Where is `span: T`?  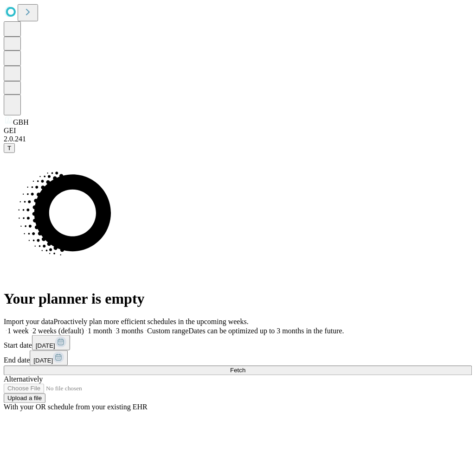
span: T is located at coordinates (9, 148).